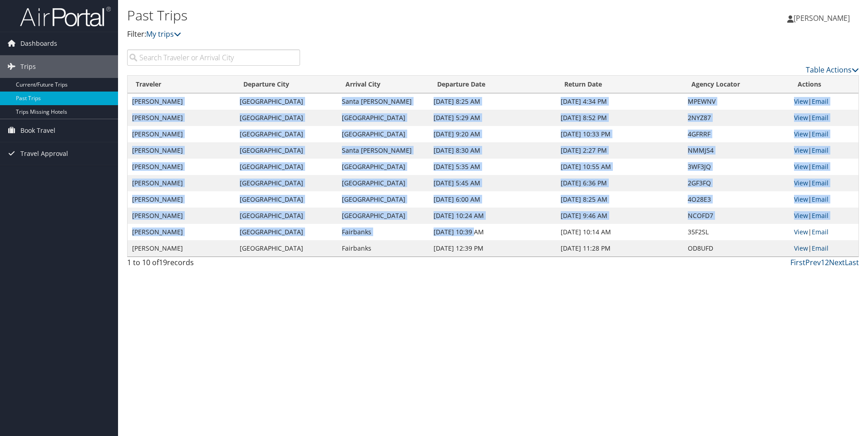 Image resolution: width=868 pixels, height=436 pixels. Describe the element at coordinates (736, 249) in the screenshot. I see `td: OD8UFD` at that location.